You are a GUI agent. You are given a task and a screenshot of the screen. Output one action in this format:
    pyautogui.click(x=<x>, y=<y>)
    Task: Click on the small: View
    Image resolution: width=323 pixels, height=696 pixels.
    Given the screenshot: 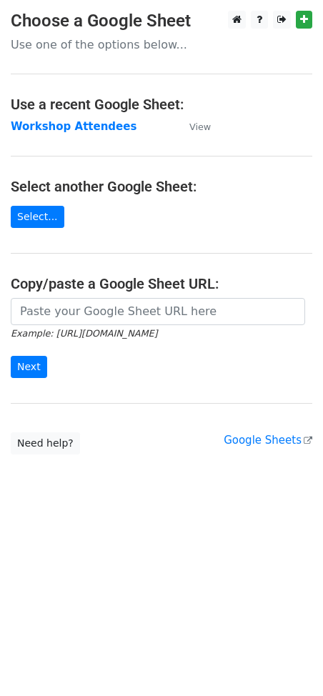 What is the action you would take?
    pyautogui.click(x=200, y=126)
    